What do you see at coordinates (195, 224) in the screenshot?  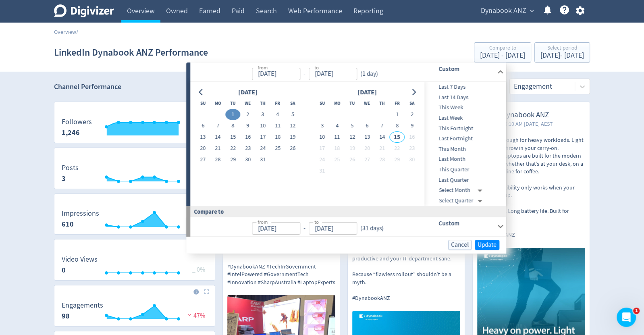 I see `span: 56%` at bounding box center [195, 224].